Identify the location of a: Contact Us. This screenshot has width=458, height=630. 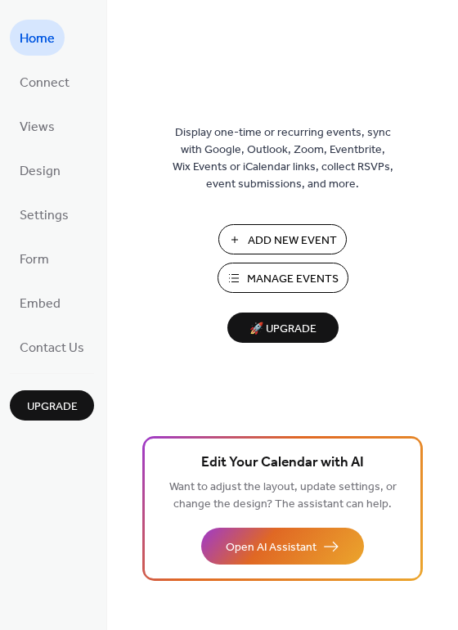
(52, 347).